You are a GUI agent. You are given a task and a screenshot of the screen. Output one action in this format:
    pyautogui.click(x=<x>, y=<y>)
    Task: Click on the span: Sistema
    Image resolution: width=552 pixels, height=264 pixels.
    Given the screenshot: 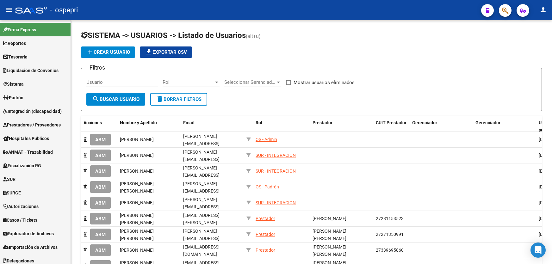 What is the action you would take?
    pyautogui.click(x=13, y=84)
    